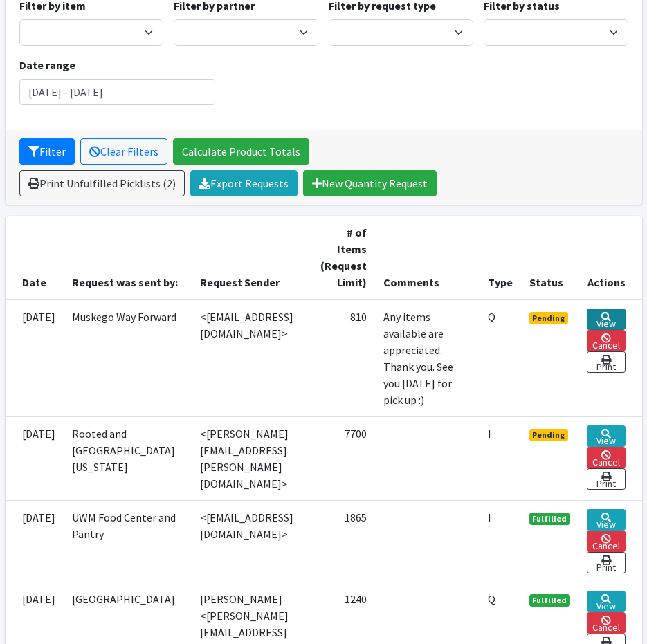 The image size is (647, 644). Describe the element at coordinates (427, 257) in the screenshot. I see `th: Comments` at that location.